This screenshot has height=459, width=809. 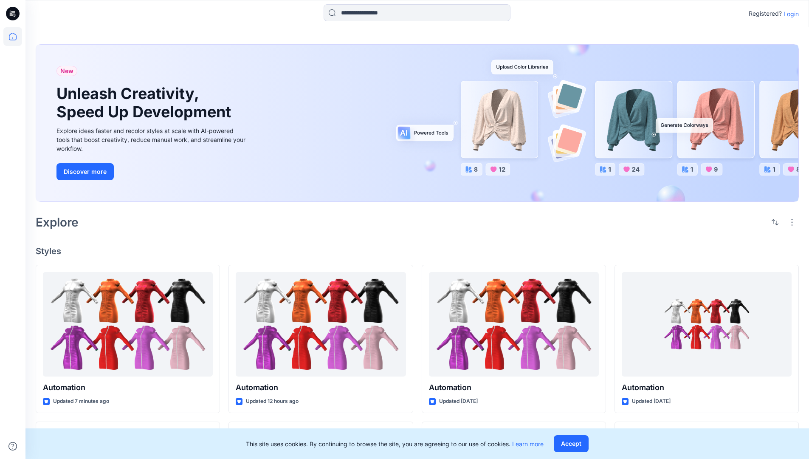 I want to click on div: Explore ideas faster and recolor styles at scale with AI-powered tools that boost creativity, red..., so click(x=152, y=139).